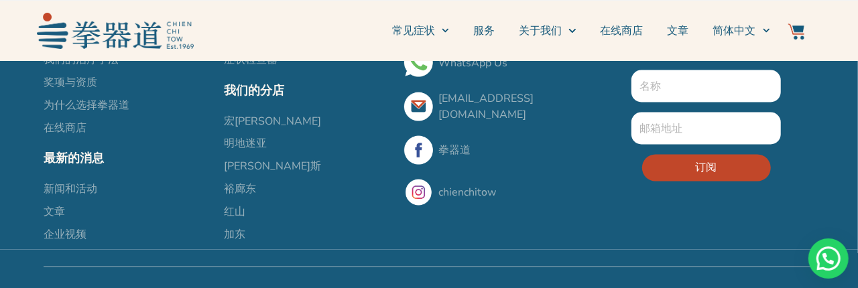 Image resolution: width=858 pixels, height=288 pixels. I want to click on img: Website Icon-03, so click(796, 31).